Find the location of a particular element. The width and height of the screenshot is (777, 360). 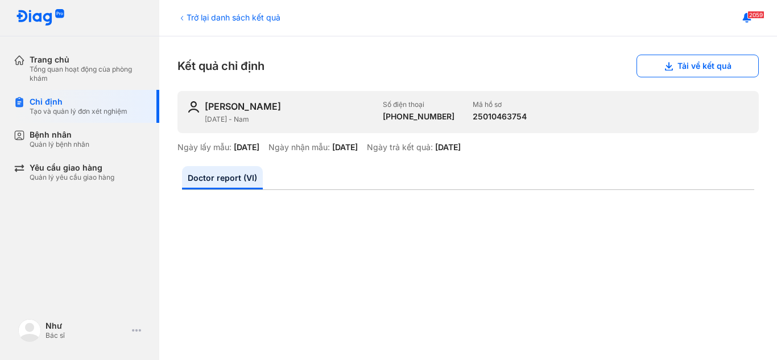

div: Kết quả chỉ định is located at coordinates (468, 66).